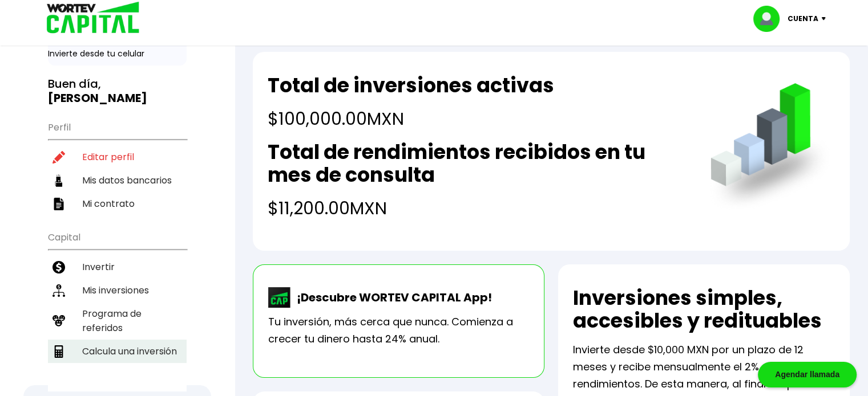 This screenshot has width=868, height=396. What do you see at coordinates (59, 267) in the screenshot?
I see `img: invertir-icon.b3b967d7.svg` at bounding box center [59, 267].